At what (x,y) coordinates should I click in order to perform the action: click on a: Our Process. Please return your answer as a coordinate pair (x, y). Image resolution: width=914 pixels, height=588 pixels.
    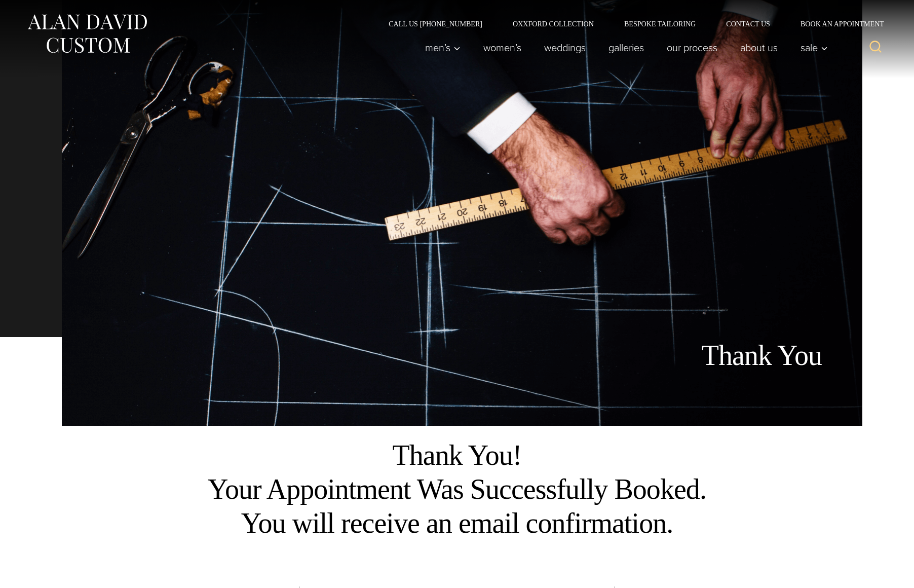
    Looking at the image, I should click on (692, 48).